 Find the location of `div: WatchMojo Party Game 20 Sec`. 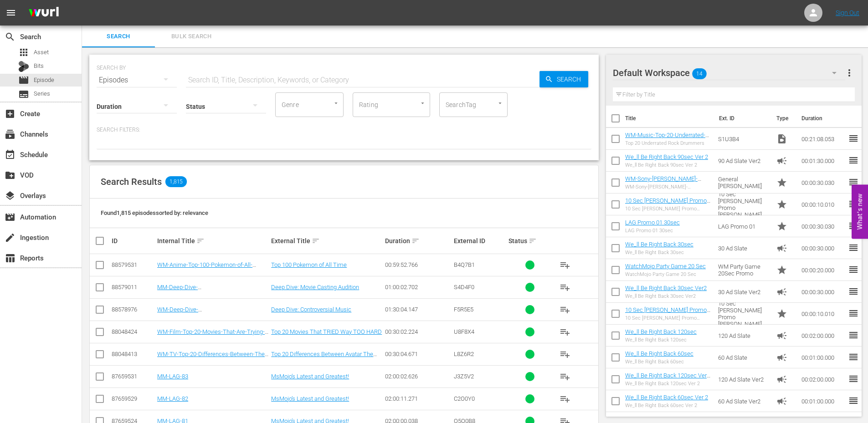

div: WatchMojo Party Game 20 Sec is located at coordinates (665, 274).